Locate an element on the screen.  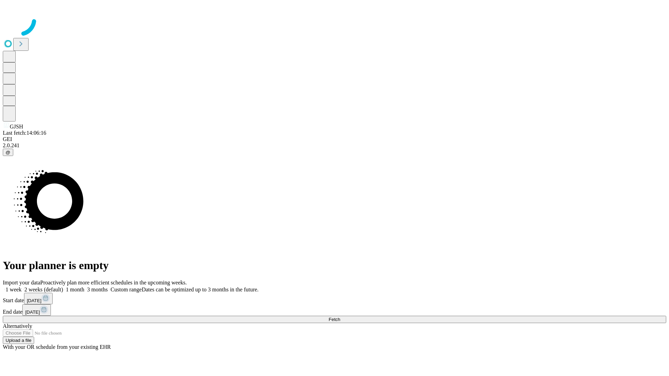
span: Fetch is located at coordinates (334, 319).